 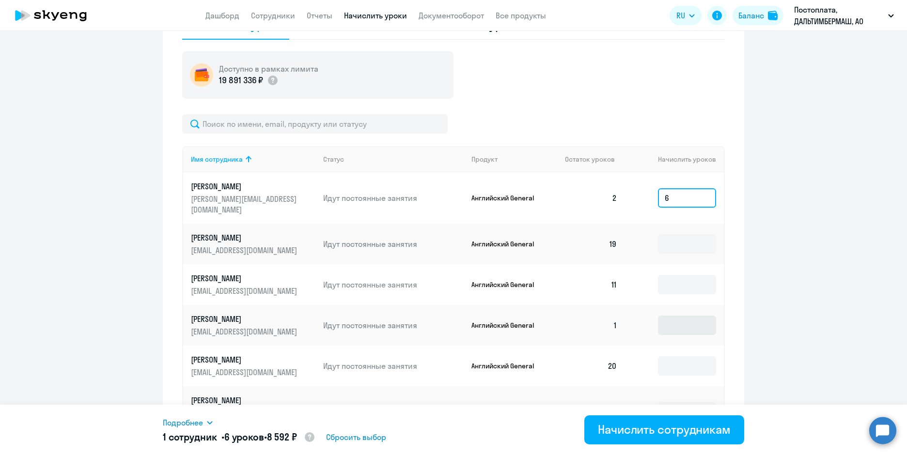 I want to click on img: wallet-circle.png, so click(x=202, y=75).